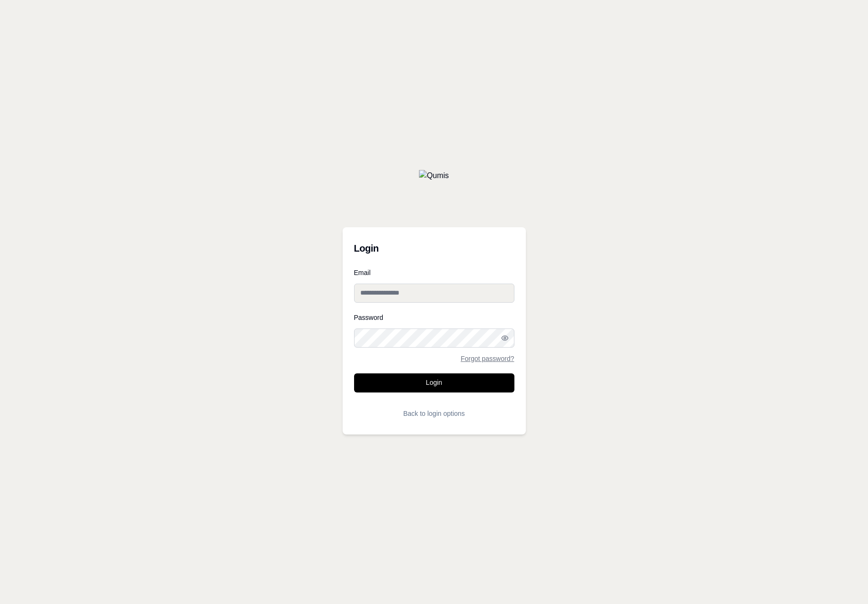 Image resolution: width=868 pixels, height=604 pixels. I want to click on button: Back to login options, so click(434, 414).